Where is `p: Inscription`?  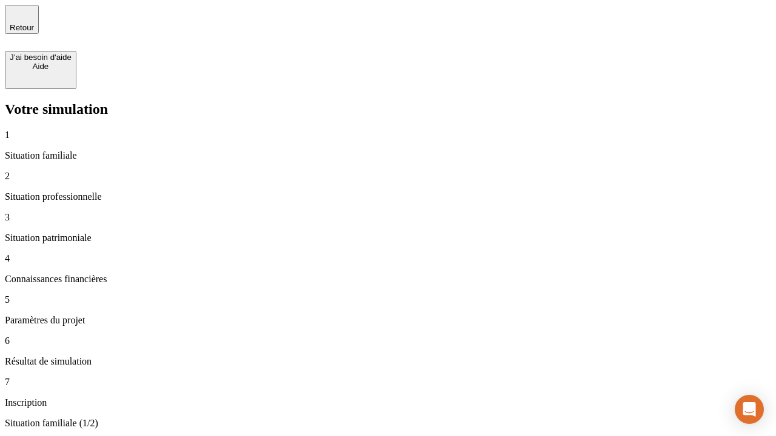 p: Inscription is located at coordinates (388, 403).